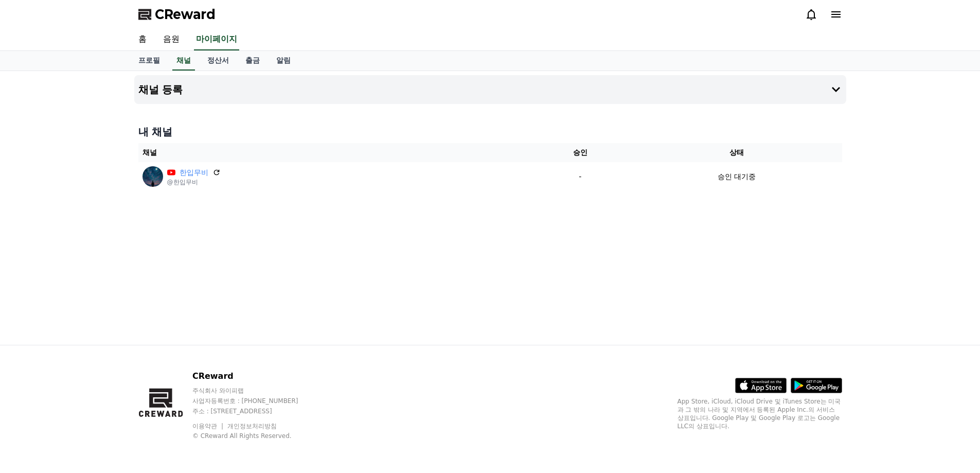 The width and height of the screenshot is (980, 473). What do you see at coordinates (216, 40) in the screenshot?
I see `a: 마이페이지` at bounding box center [216, 40].